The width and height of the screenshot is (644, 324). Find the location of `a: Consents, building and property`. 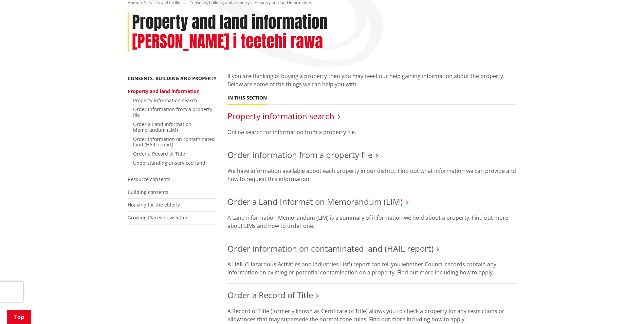

a: Consents, building and property is located at coordinates (172, 78).